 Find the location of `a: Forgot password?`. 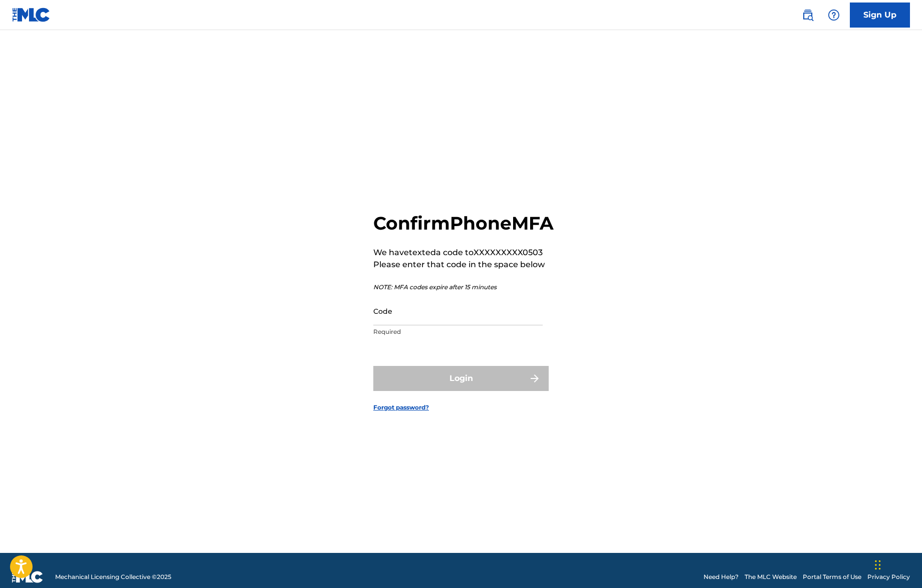

a: Forgot password? is located at coordinates (401, 408).